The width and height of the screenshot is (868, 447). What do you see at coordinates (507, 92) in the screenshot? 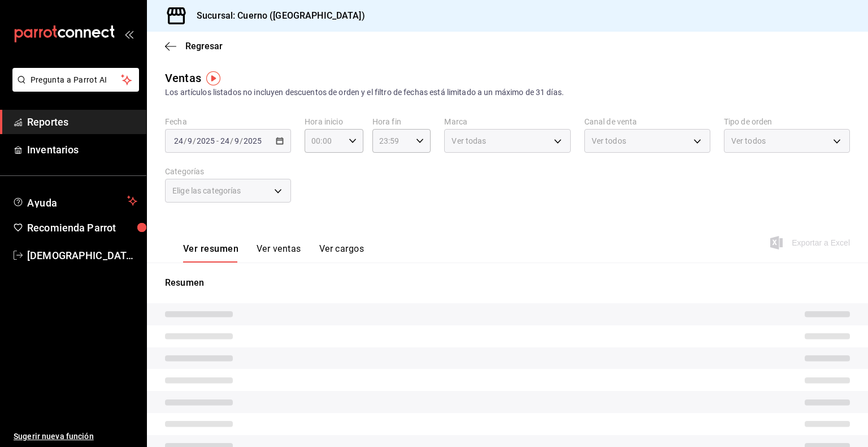
I see `div: Los artículos listados no incluyen descuentos de orden y el filtro de fechas está limitado a un m...` at bounding box center [507, 92].